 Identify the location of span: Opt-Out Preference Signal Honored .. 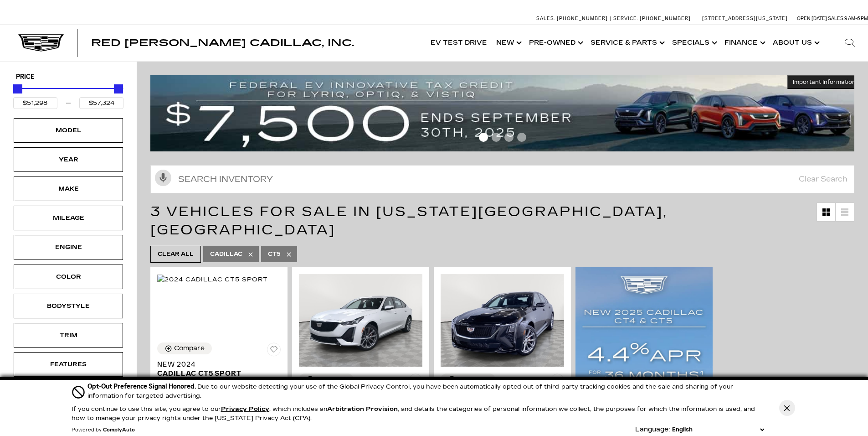
(142, 386).